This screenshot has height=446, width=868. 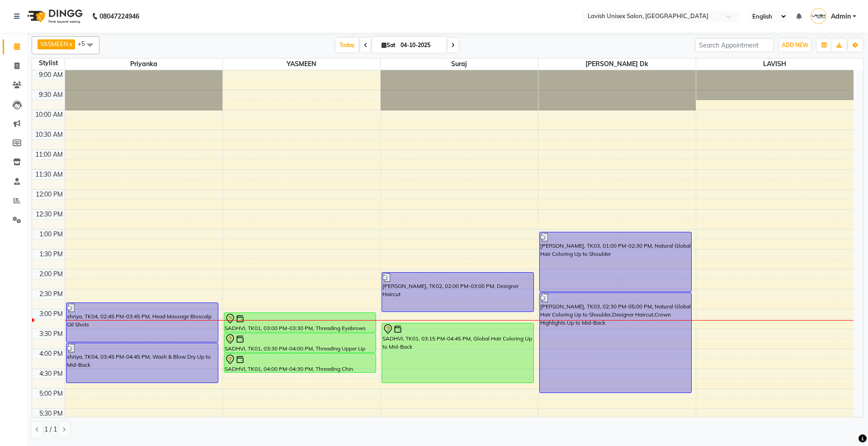 What do you see at coordinates (49, 175) in the screenshot?
I see `div: 11:30 AM` at bounding box center [49, 175].